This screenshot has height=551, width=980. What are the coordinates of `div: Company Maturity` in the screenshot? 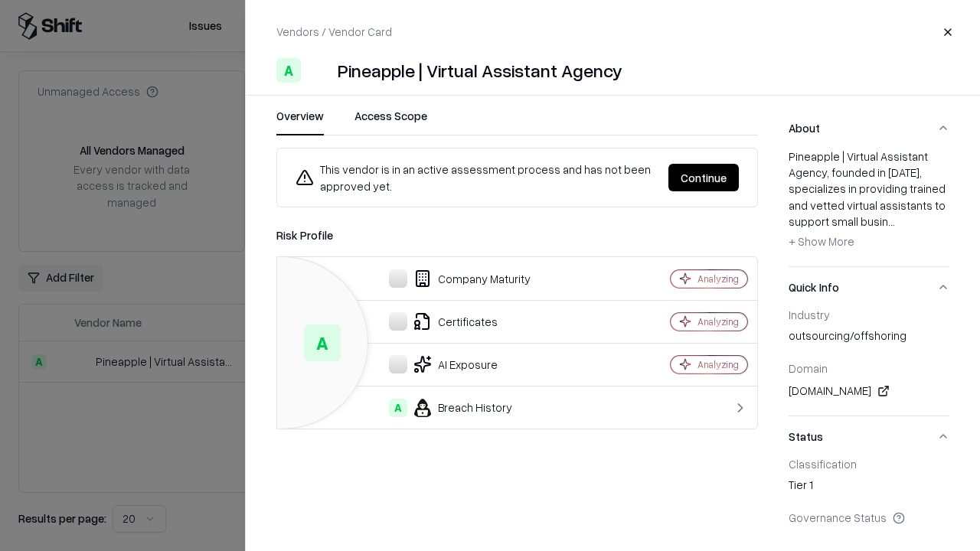 It's located at (453, 279).